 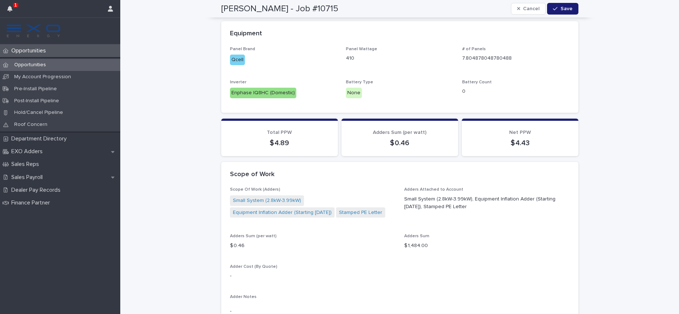 What do you see at coordinates (399, 58) in the screenshot?
I see `p: 410` at bounding box center [399, 58].